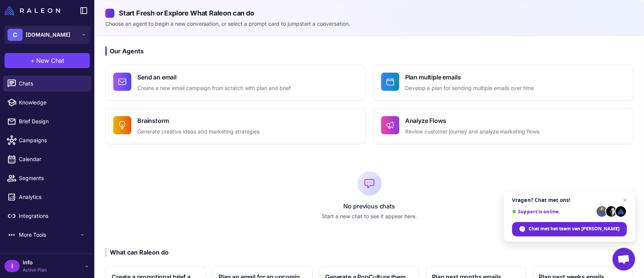 Image resolution: width=644 pixels, height=278 pixels. Describe the element at coordinates (50, 61) in the screenshot. I see `span: New Chat` at that location.